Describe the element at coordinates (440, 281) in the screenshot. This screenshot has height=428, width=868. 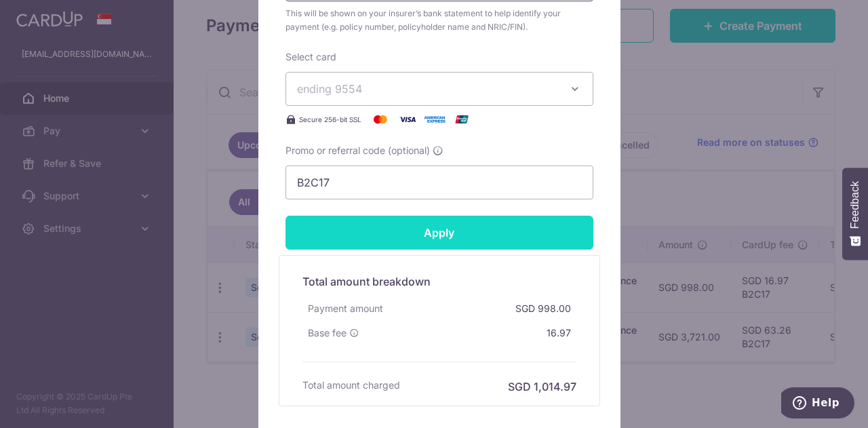
I see `h5: Total amount breakdown` at that location.